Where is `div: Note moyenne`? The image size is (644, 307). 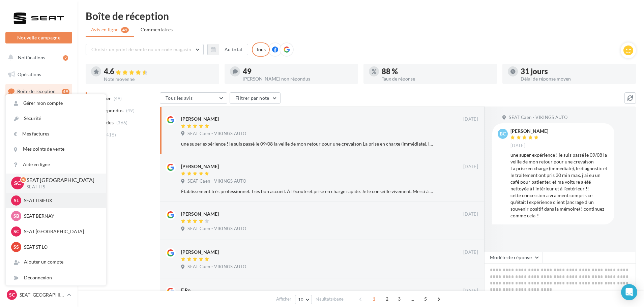
div: Note moyenne is located at coordinates (159, 79).